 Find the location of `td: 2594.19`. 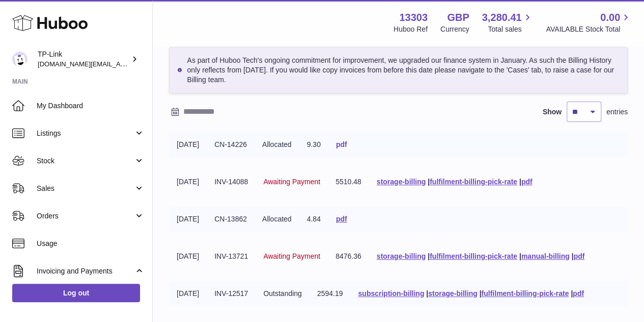

td: 2594.19 is located at coordinates (330, 293).